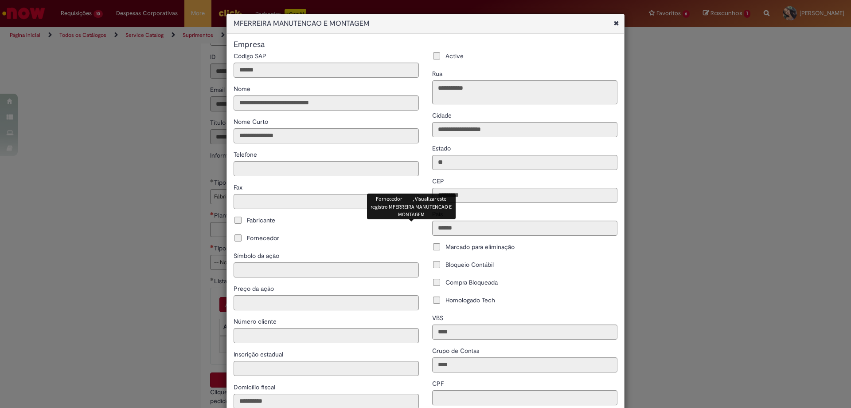  I want to click on span: Somente leitura - Grupo de Contas, so click(457, 350).